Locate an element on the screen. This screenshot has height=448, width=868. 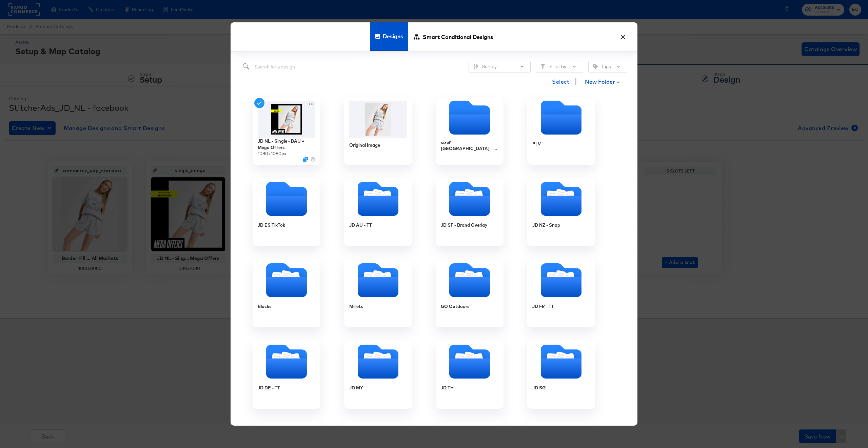
button: TagTags is located at coordinates (608, 67).